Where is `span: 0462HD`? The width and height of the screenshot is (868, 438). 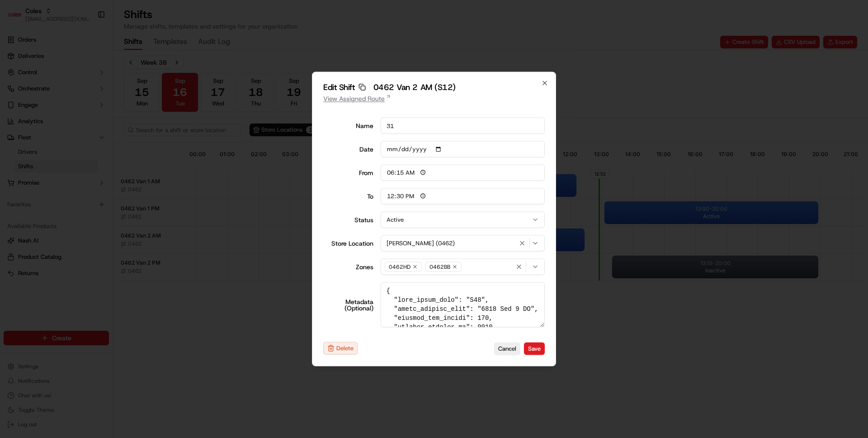
span: 0462HD is located at coordinates (400, 267).